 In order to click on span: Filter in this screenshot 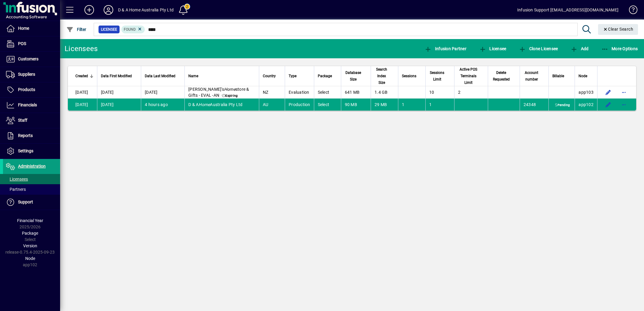, I will do `click(76, 29)`.